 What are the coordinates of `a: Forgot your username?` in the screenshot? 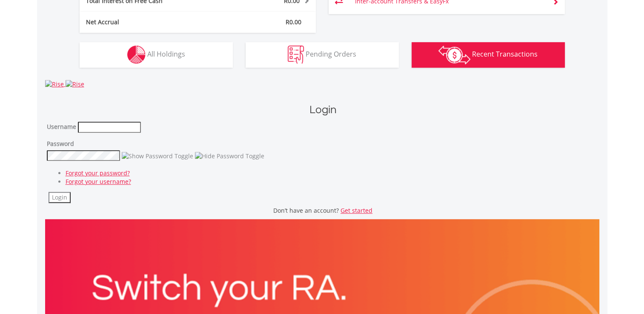 It's located at (98, 181).